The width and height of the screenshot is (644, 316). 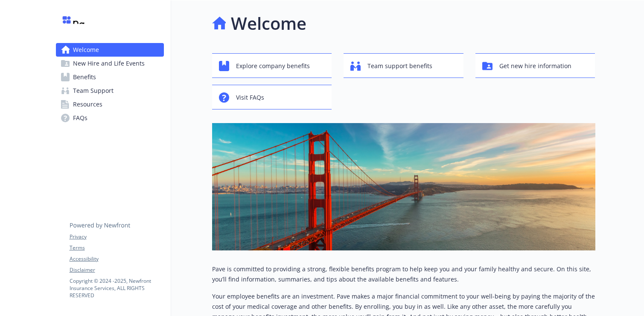 What do you see at coordinates (272, 97) in the screenshot?
I see `button: Visit FAQs` at bounding box center [272, 97].